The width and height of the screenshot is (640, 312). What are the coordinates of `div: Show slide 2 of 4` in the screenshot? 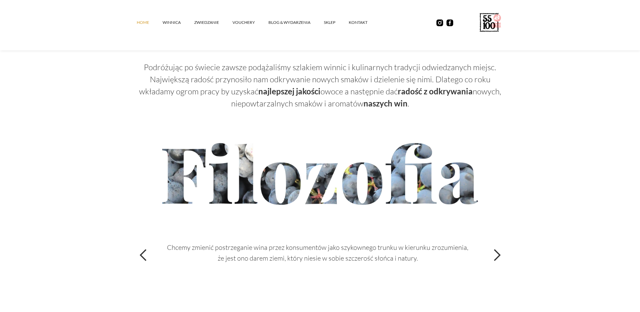 It's located at (317, 298).